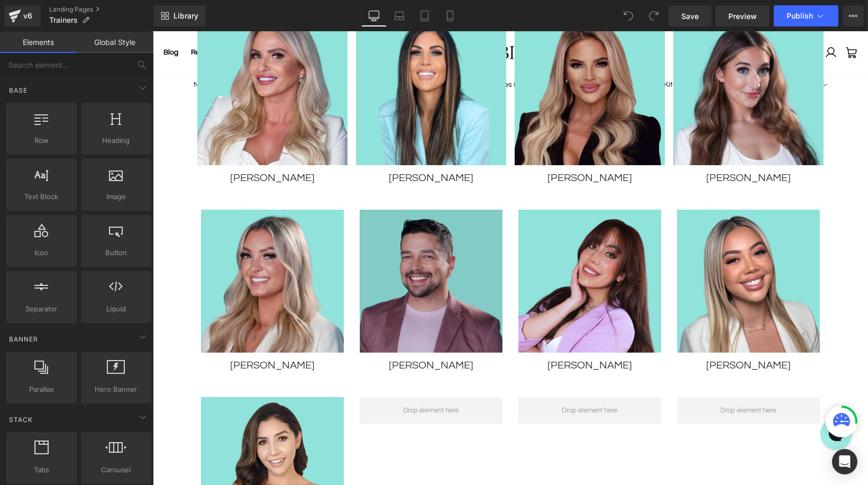  I want to click on span: Carousel, so click(116, 469).